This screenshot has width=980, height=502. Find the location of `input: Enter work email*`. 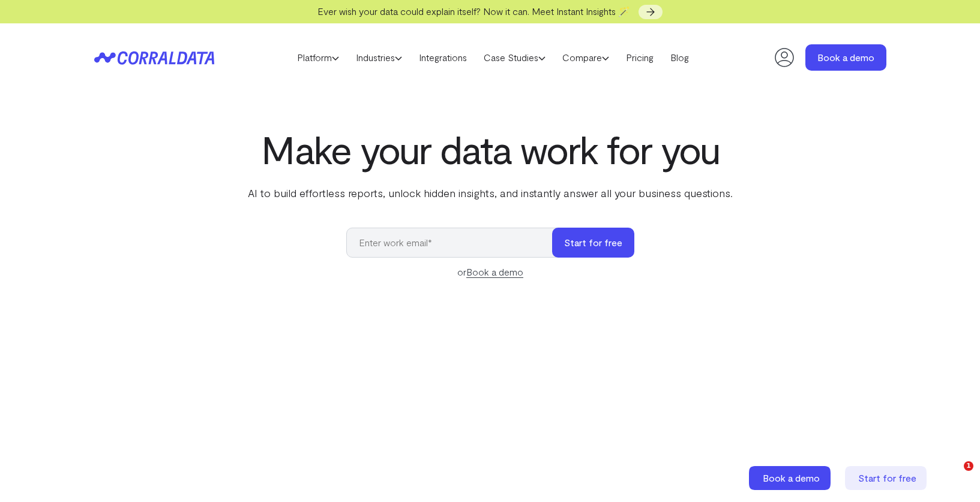

input: Enter work email* is located at coordinates (455, 242).